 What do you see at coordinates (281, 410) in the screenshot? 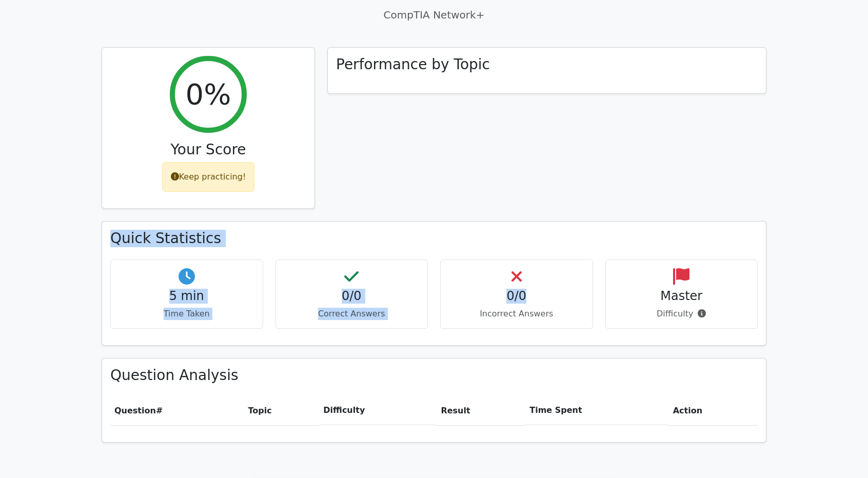
I see `th: Topic` at bounding box center [281, 410].